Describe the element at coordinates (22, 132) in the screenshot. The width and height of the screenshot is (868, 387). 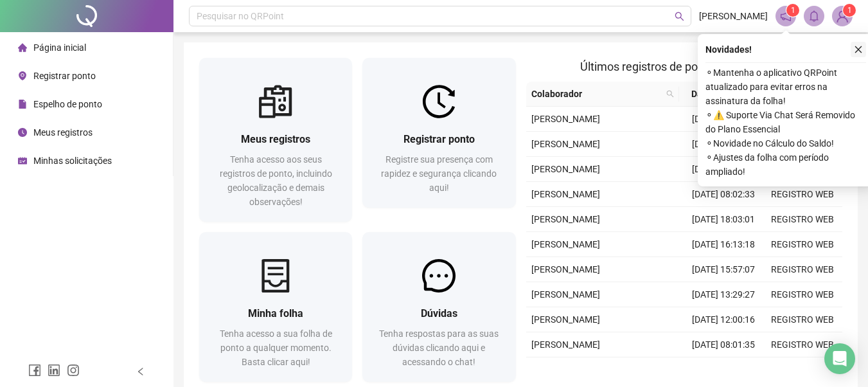
I see `span: clock-circle` at that location.